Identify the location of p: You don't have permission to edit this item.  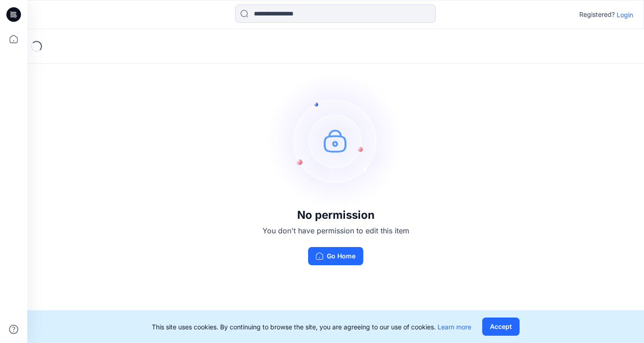
(336, 231).